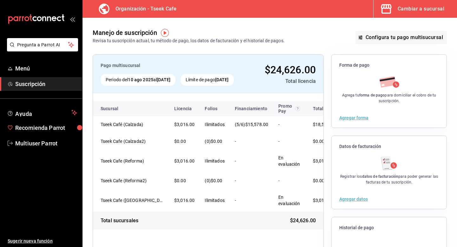 The height and width of the screenshot is (247, 457). What do you see at coordinates (214, 109) in the screenshot?
I see `th: Folios` at bounding box center [214, 109].